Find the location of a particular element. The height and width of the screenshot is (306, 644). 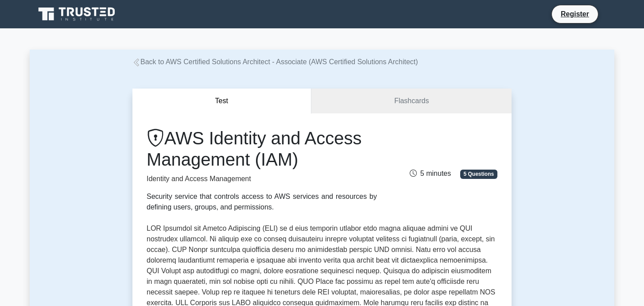

button: Test is located at coordinates (222, 101).